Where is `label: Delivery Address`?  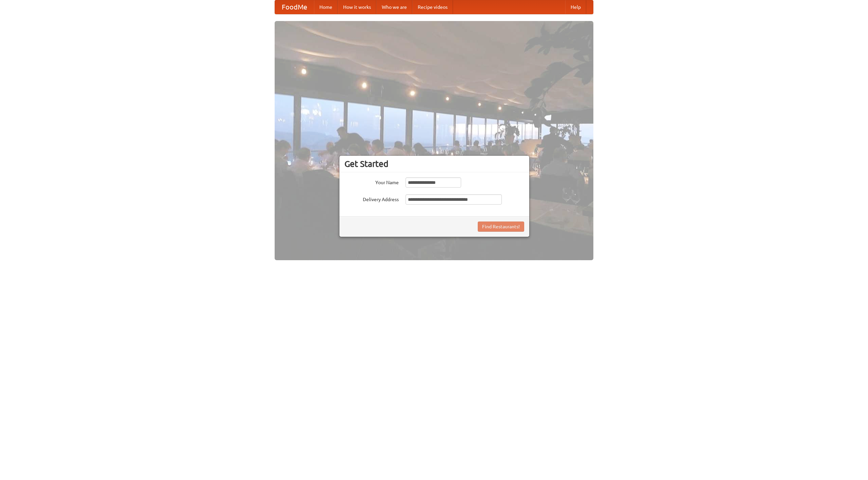
label: Delivery Address is located at coordinates (372, 198).